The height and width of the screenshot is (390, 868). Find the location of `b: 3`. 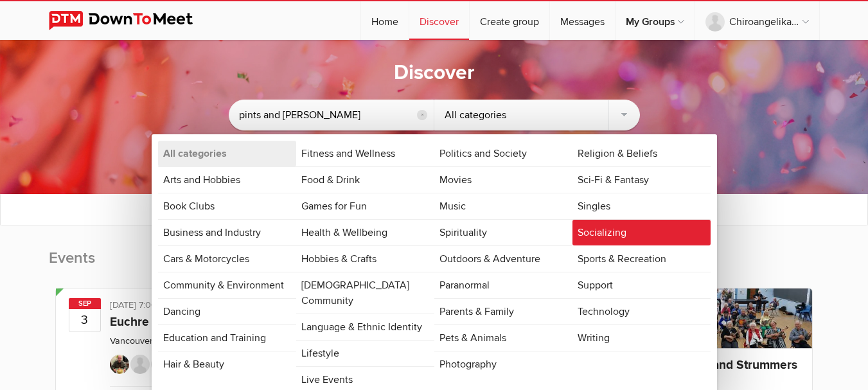

b: 3 is located at coordinates (85, 320).